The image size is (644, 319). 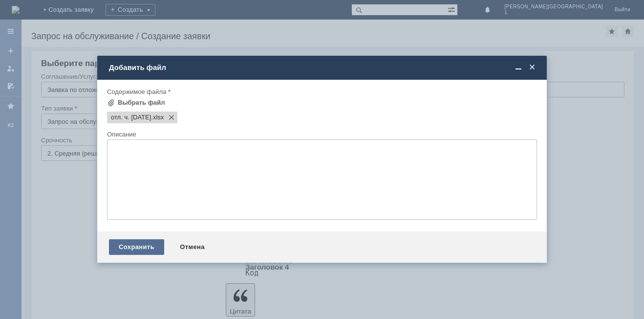 What do you see at coordinates (321, 134) in the screenshot?
I see `div: Описание` at bounding box center [321, 134].